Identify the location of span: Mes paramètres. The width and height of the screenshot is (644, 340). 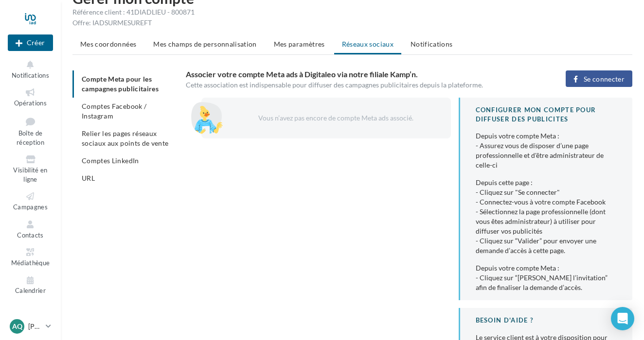
(299, 43).